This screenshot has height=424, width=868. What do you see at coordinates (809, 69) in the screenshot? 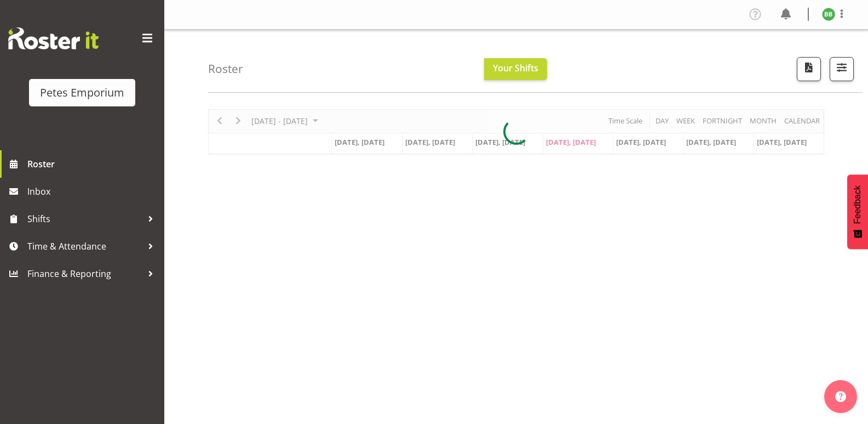
I see `button: Download a PDF of the roster according to the set date range.` at bounding box center [809, 69].